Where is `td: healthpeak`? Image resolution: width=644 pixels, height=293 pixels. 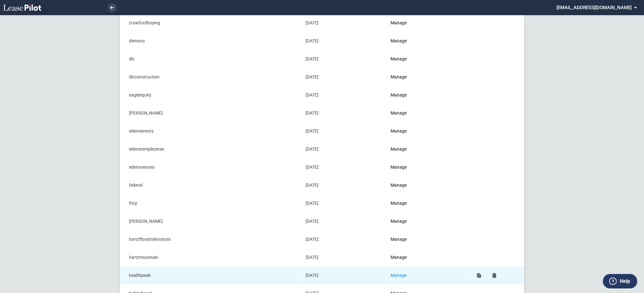
td: healthpeak is located at coordinates (211, 275).